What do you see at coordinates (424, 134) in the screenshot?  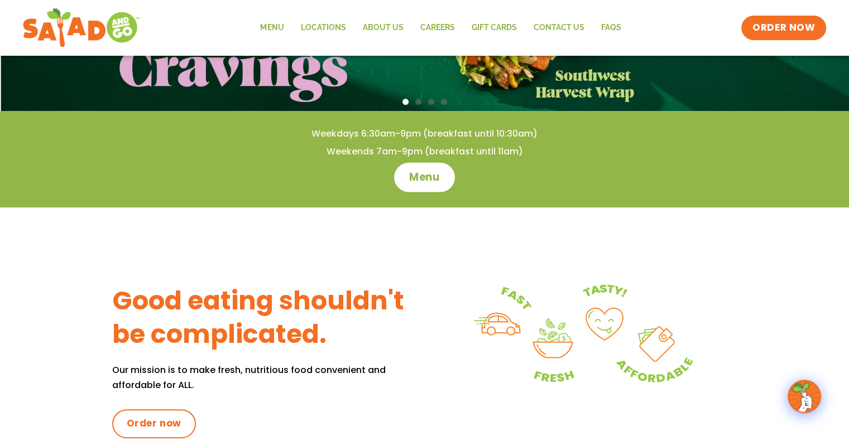 I see `h4: Weekdays 6:30am-9pm (breakfast until 10:30am)` at bounding box center [424, 134].